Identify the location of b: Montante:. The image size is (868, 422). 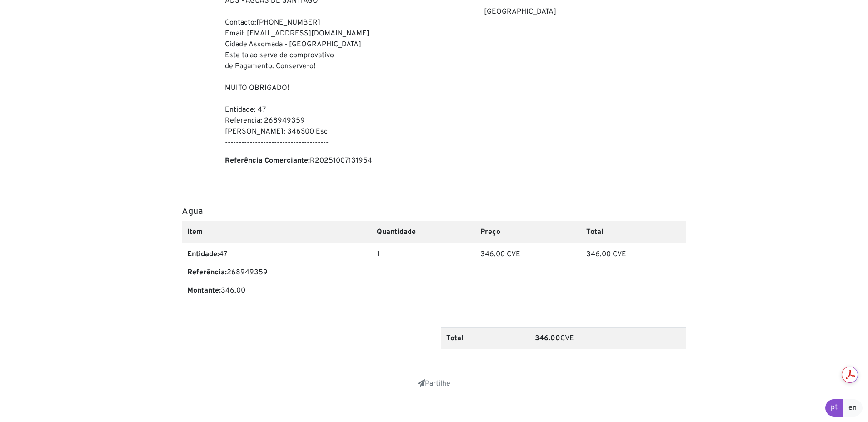
(204, 291).